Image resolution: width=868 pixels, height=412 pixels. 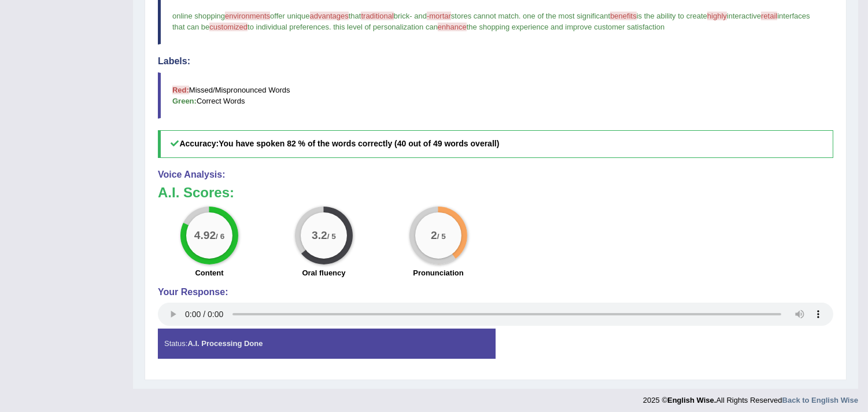 I want to click on div: 2025 © All Rights Reserved, so click(x=751, y=397).